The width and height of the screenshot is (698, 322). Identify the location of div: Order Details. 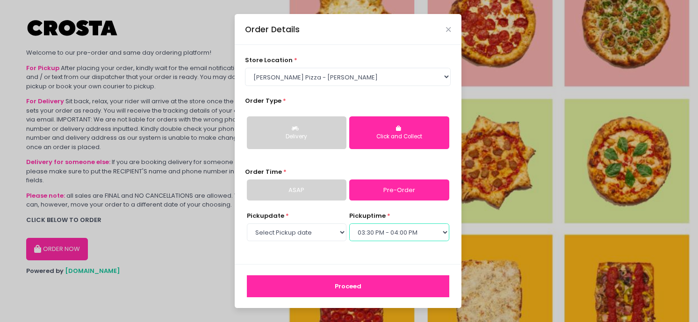
(272, 29).